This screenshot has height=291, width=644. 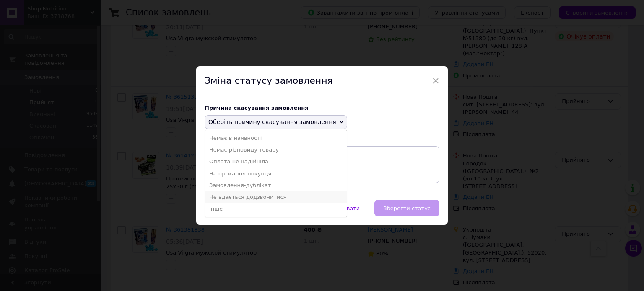 I want to click on li: Немає в наявності, so click(x=276, y=139).